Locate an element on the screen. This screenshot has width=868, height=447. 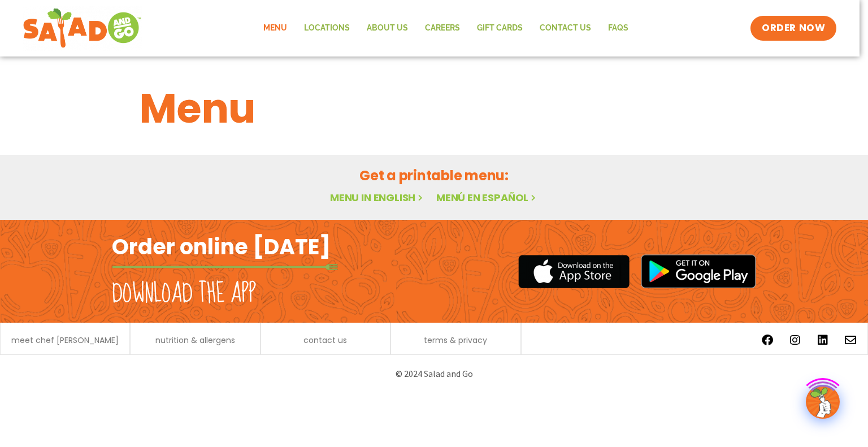
a: nutrition & allergens is located at coordinates (195, 340).